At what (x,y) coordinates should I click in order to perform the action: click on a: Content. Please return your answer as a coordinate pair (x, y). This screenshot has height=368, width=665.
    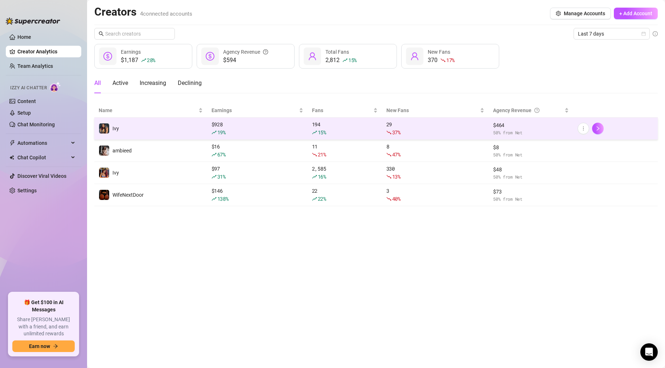
    Looking at the image, I should click on (26, 101).